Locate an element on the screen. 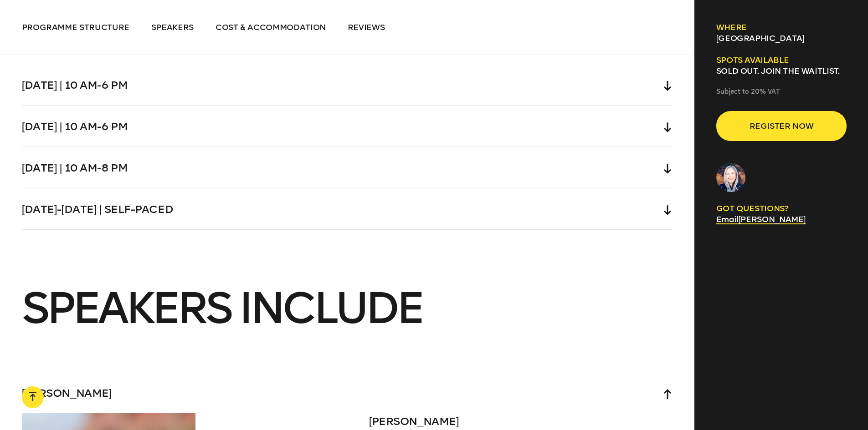 The width and height of the screenshot is (868, 430). h6: Spots available is located at coordinates (781, 60).